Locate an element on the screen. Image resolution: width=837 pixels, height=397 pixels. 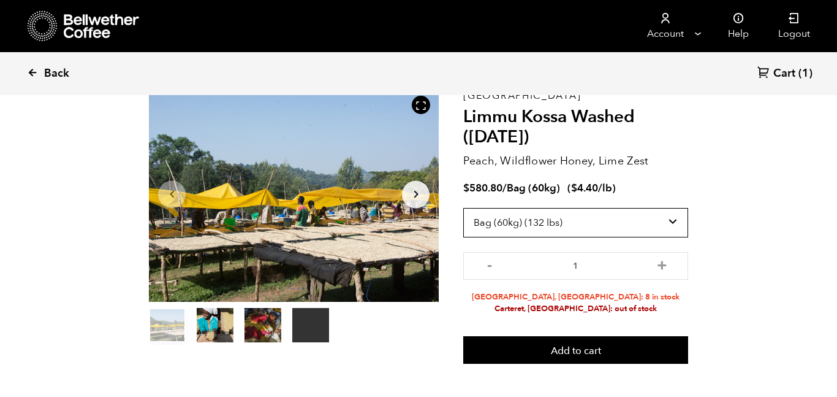
p: Peach, Wildflower Honey, Lime Zest is located at coordinates (576, 161).